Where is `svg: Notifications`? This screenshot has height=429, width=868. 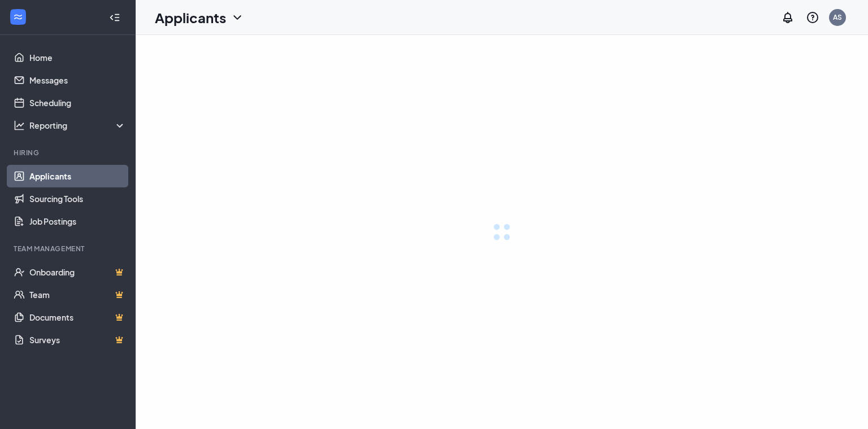
svg: Notifications is located at coordinates (788, 17).